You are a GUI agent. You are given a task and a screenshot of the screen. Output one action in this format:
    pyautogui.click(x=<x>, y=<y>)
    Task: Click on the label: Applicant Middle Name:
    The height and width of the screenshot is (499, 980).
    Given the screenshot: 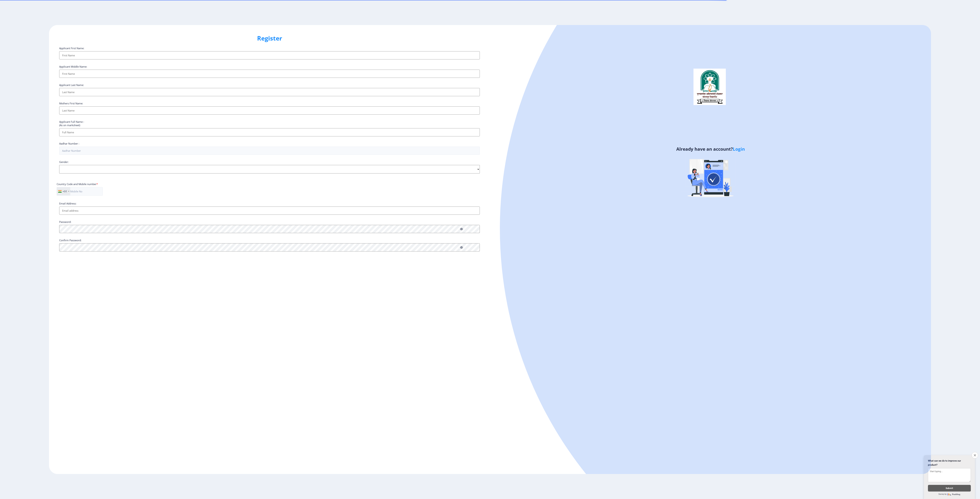 What is the action you would take?
    pyautogui.click(x=73, y=66)
    